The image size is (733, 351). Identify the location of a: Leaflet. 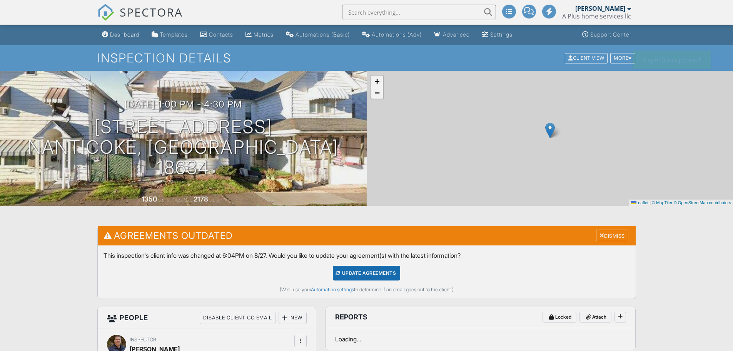
(640, 202).